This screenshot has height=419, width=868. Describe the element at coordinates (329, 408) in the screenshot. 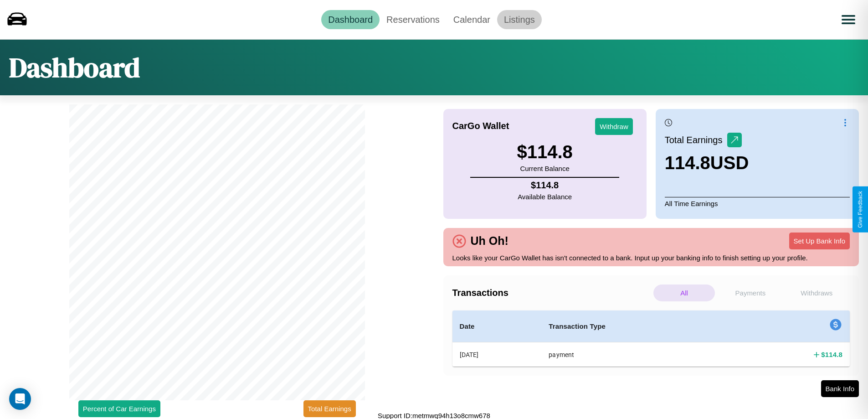

I see `button: Total Earnings` at that location.